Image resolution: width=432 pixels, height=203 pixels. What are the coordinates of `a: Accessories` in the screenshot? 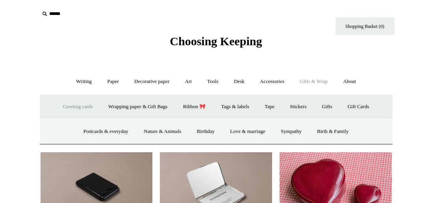 It's located at (272, 82).